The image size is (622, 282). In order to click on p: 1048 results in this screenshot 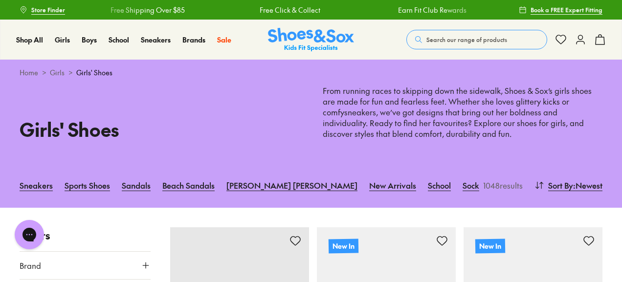, I will do `click(501, 185)`.